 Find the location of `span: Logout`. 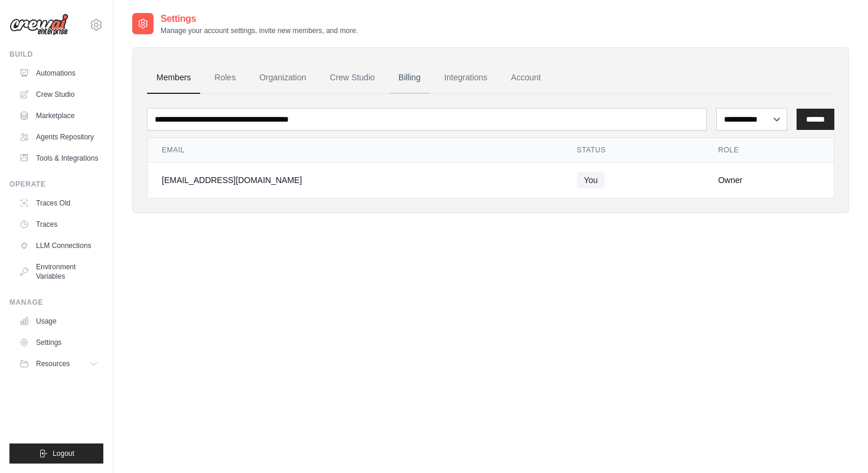

span: Logout is located at coordinates (63, 454).